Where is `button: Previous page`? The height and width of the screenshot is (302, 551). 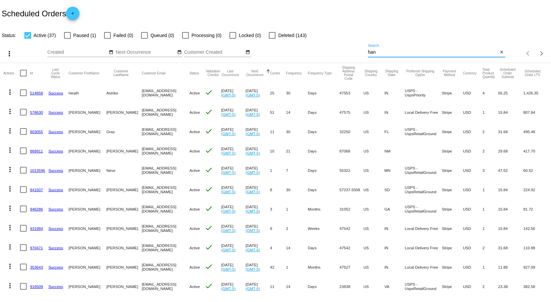 button: Previous page is located at coordinates (529, 53).